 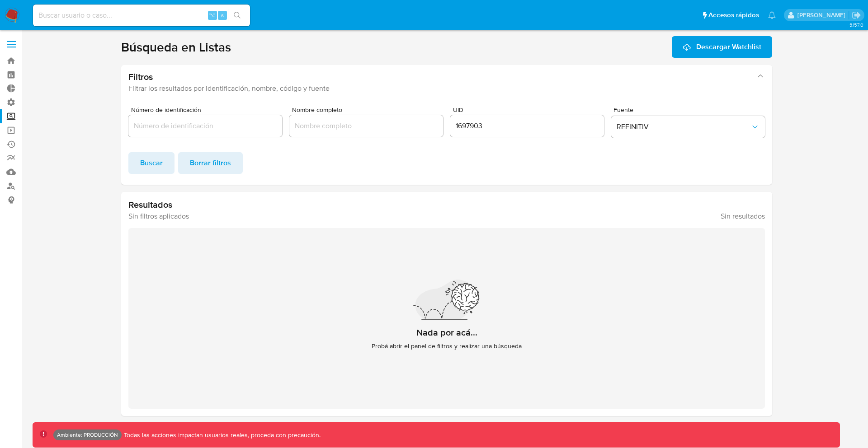 I want to click on p: Ambiente: PRODUCCIÓN, so click(x=88, y=435).